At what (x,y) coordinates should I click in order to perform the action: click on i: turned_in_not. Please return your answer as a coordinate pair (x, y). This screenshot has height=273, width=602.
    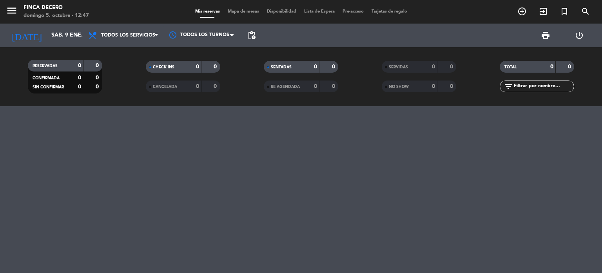
    Looking at the image, I should click on (565, 11).